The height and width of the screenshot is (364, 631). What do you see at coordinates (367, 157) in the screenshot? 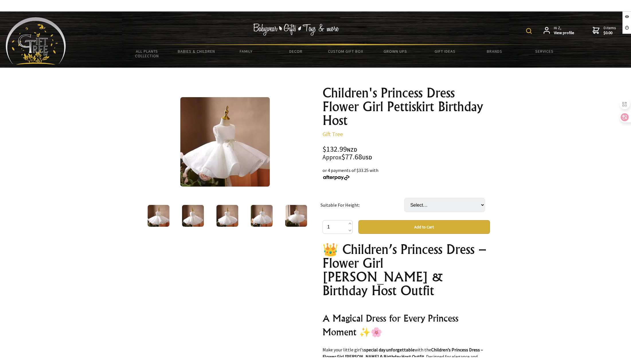
I see `span: USD` at bounding box center [367, 157].